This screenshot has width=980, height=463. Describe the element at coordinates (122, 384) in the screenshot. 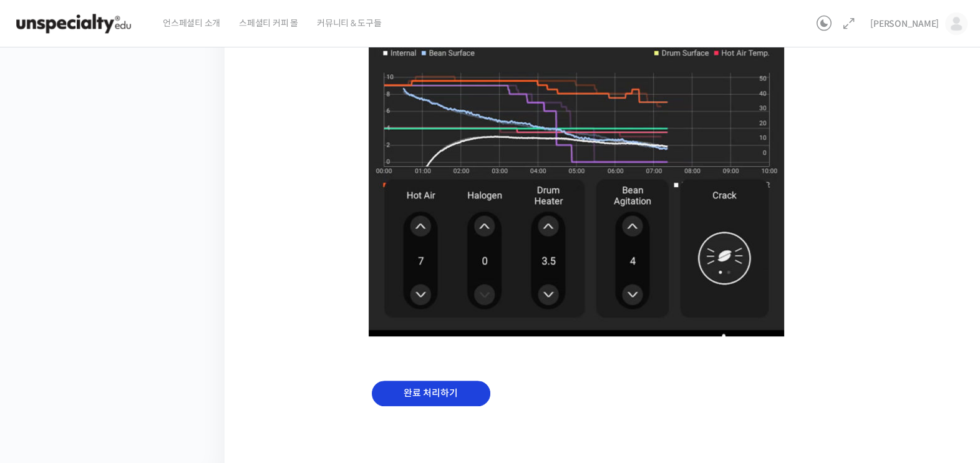

I see `span: 대화` at that location.